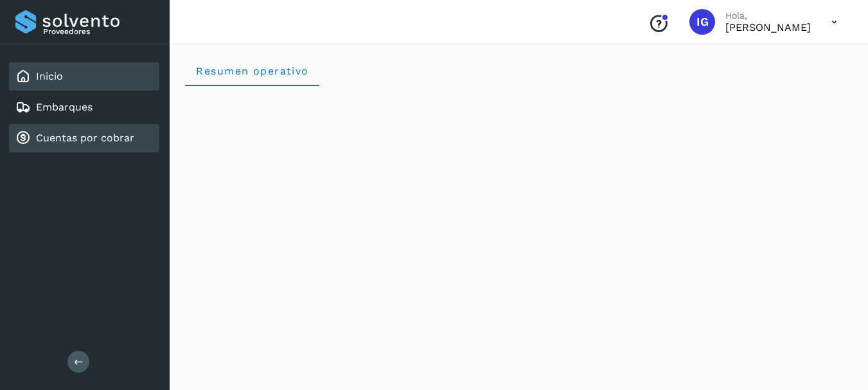 This screenshot has width=868, height=390. What do you see at coordinates (84, 138) in the screenshot?
I see `a: Cuentas por cobrar` at bounding box center [84, 138].